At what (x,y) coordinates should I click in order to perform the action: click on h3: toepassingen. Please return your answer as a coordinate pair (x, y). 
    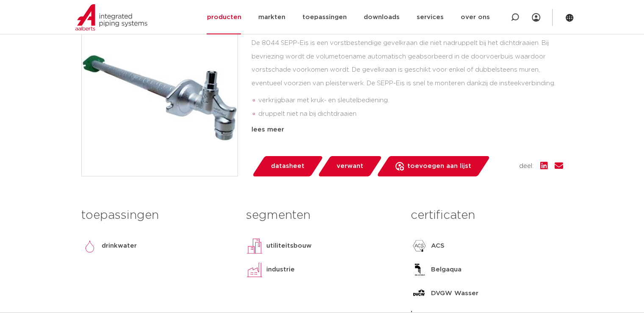
    Looking at the image, I should click on (157, 215).